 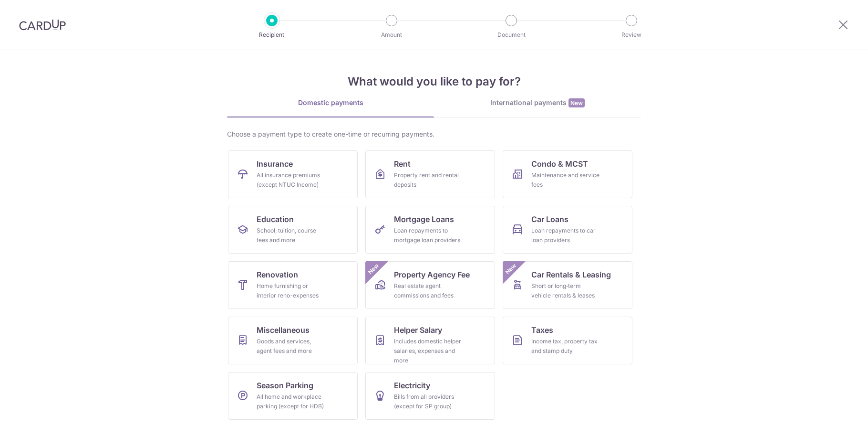 What do you see at coordinates (568, 230) in the screenshot?
I see `a: Car LoansLoan repayments to car loan providers` at bounding box center [568, 230].